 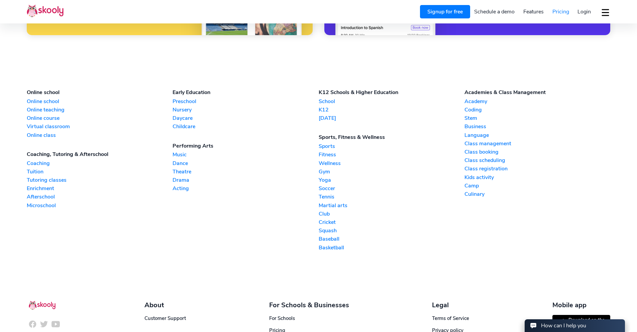 What do you see at coordinates (537, 160) in the screenshot?
I see `a: Class scheduling` at bounding box center [537, 160].